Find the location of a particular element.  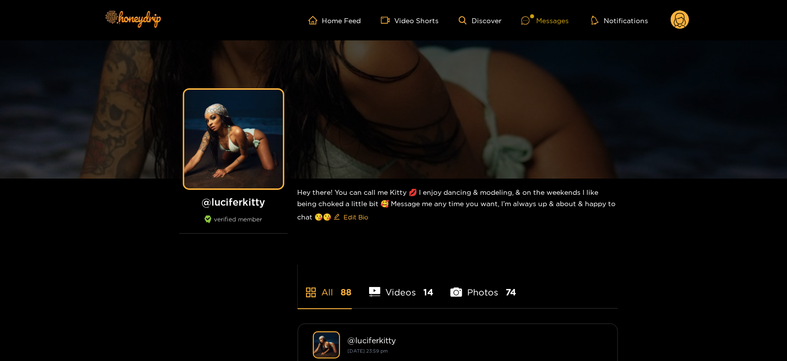

img: luciferkitty is located at coordinates (326, 344).